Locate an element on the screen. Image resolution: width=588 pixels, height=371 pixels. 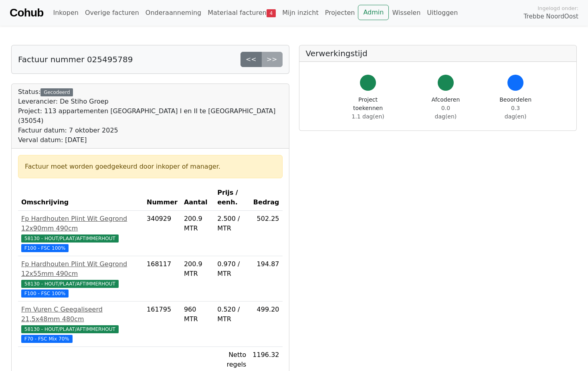
span: 4 is located at coordinates (271, 13).